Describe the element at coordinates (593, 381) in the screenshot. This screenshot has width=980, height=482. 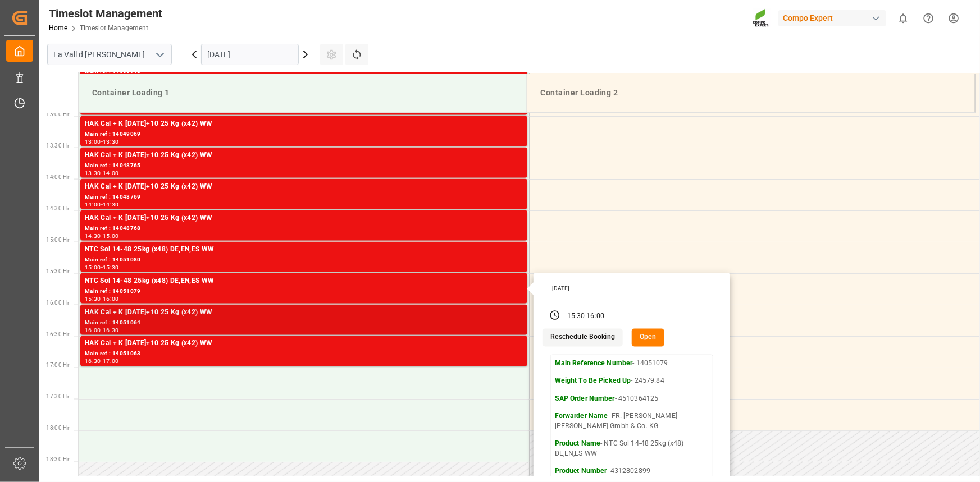
I see `strong: Weight To Be Picked Up` at that location.